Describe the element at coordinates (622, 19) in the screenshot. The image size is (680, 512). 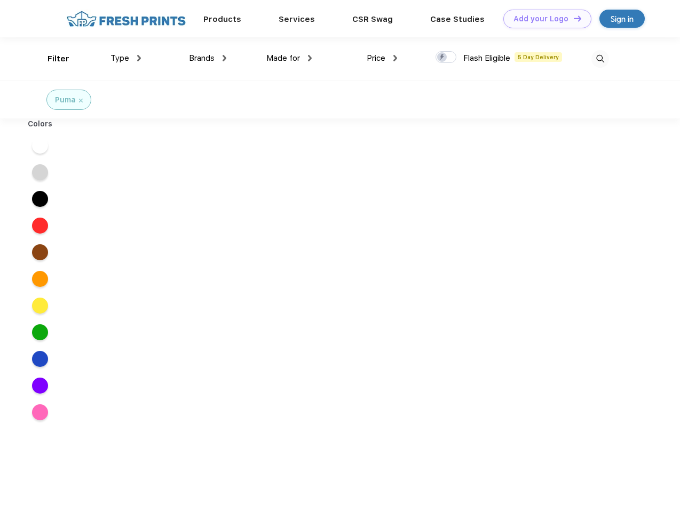
I see `a: Sign in` at that location.